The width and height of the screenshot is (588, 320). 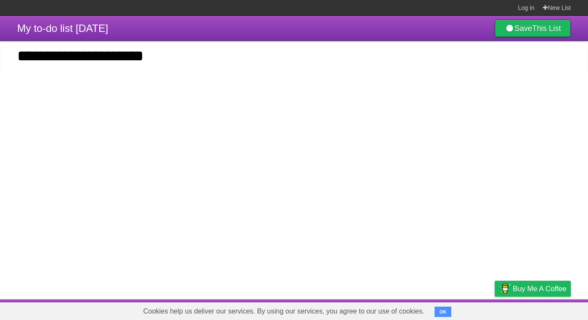 What do you see at coordinates (284, 311) in the screenshot?
I see `span: Cookies help us deliver our services. By using our services, you agree to our use of cookies.` at bounding box center [284, 311].